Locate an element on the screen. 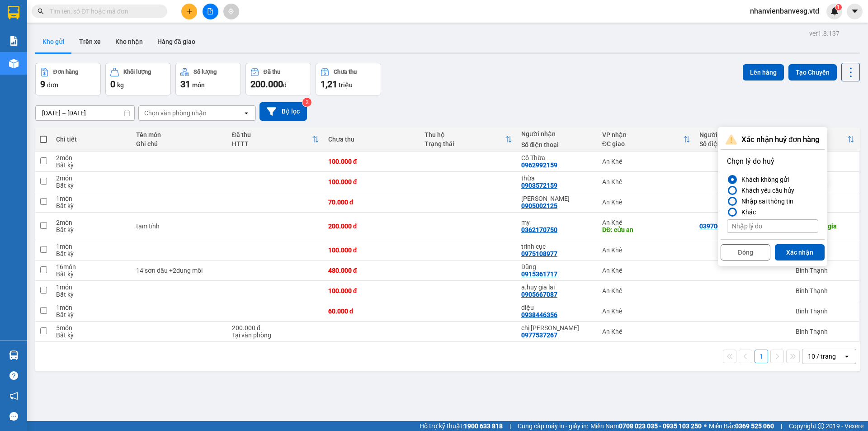 This screenshot has height=431, width=868. span: Hỗ trợ kỹ thuật: is located at coordinates (461, 426).